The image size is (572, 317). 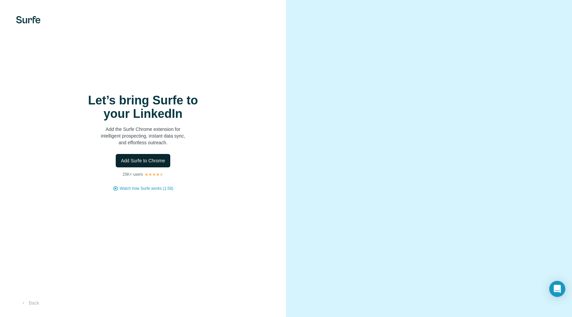 What do you see at coordinates (557, 289) in the screenshot?
I see `div: Open Intercom Messenger` at bounding box center [557, 289].